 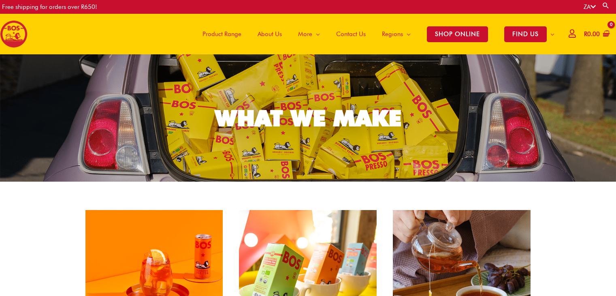 I want to click on a: Regions, so click(x=396, y=34).